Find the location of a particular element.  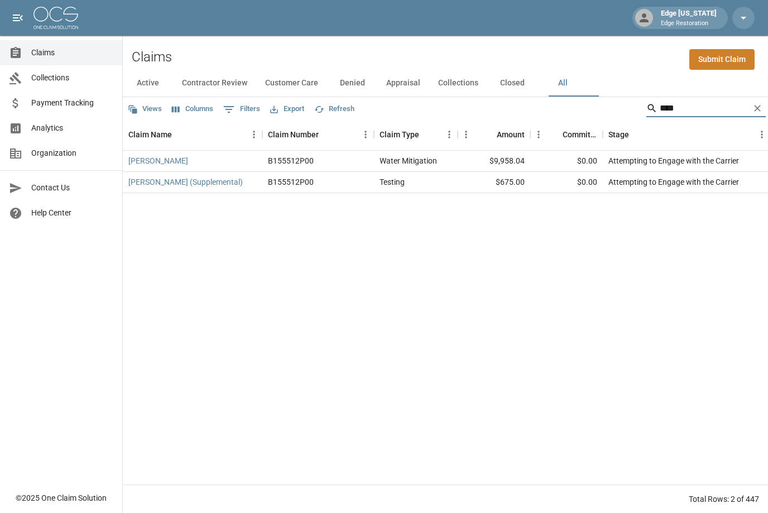

span: Payment Tracking is located at coordinates (72, 103).